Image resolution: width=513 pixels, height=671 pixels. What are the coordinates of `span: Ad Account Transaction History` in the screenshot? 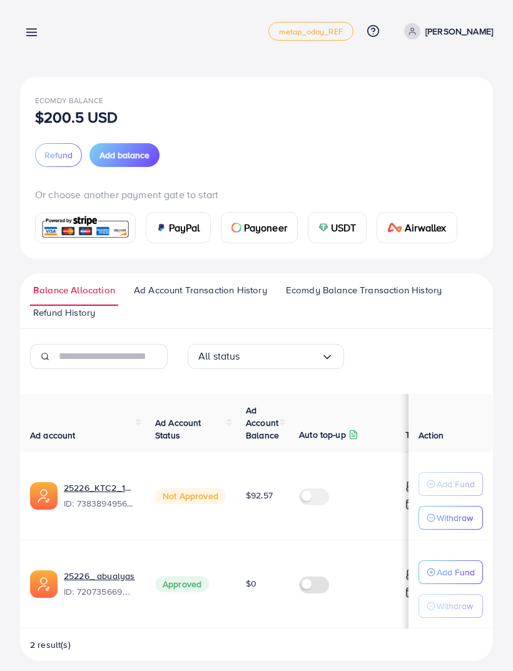 It's located at (200, 290).